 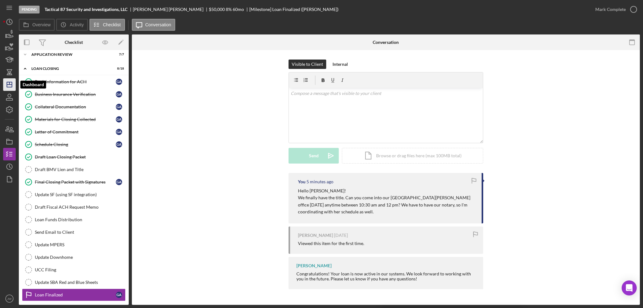 What do you see at coordinates (302, 182) in the screenshot?
I see `div: You` at bounding box center [302, 182].